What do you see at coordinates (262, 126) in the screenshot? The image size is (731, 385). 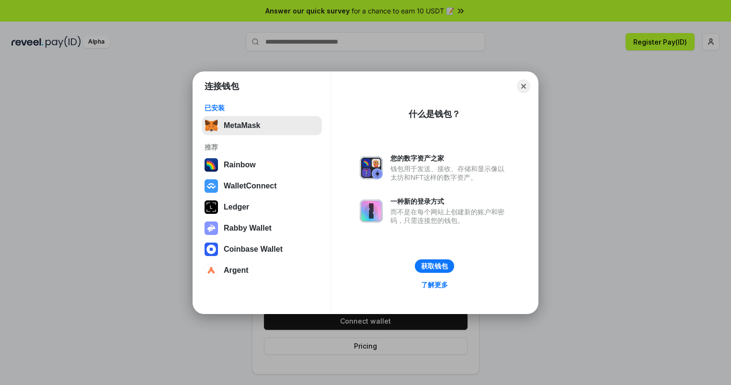 I see `button: MetaMask` at bounding box center [262, 126].